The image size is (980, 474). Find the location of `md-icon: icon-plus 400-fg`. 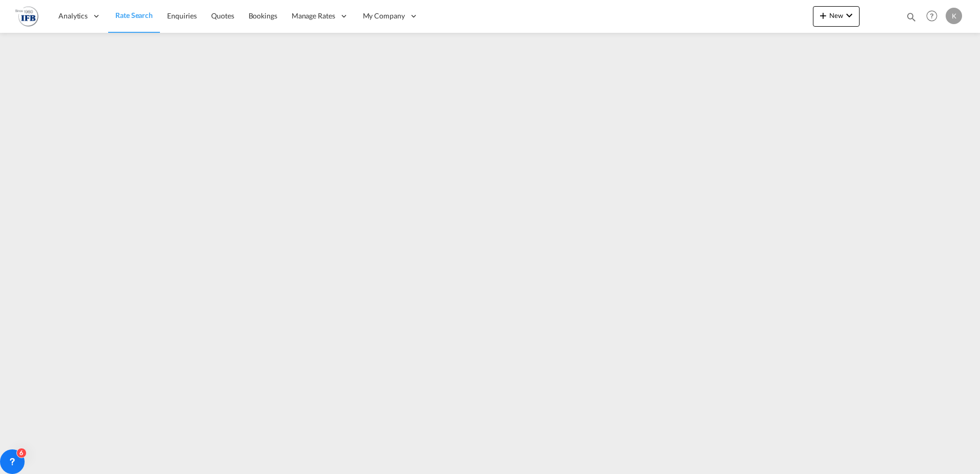

md-icon: icon-plus 400-fg is located at coordinates (823, 16).